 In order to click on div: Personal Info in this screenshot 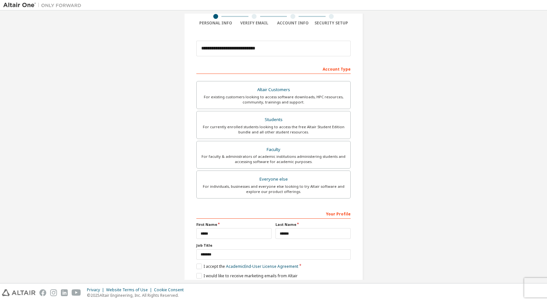, I will do `click(216, 23)`.